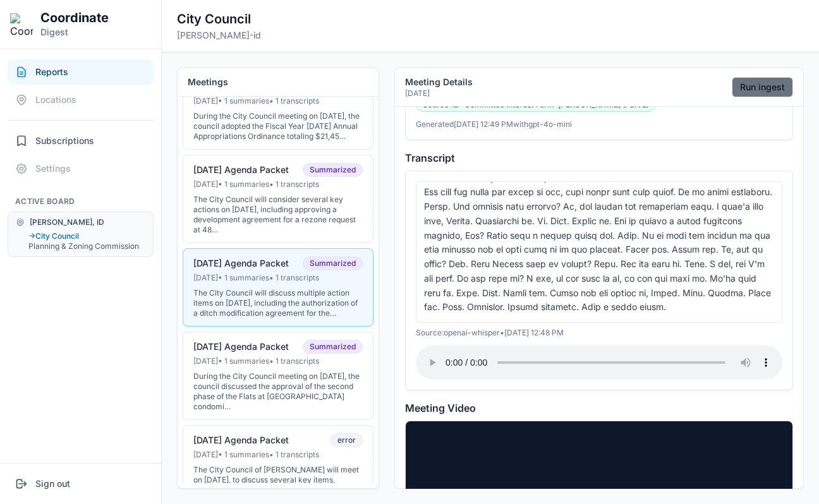 This screenshot has width=819, height=504. I want to click on h2: Meetings, so click(278, 82).